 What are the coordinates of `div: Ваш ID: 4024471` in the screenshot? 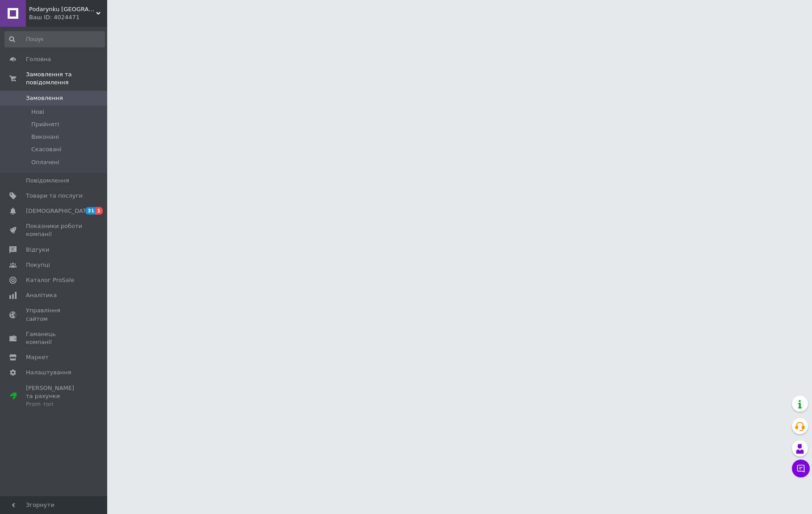 It's located at (68, 18).